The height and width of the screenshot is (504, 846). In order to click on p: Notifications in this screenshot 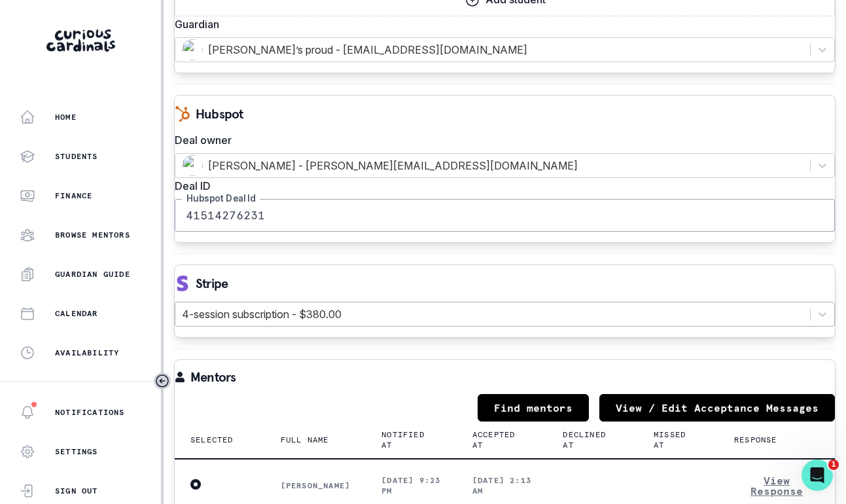, I will do `click(90, 412)`.